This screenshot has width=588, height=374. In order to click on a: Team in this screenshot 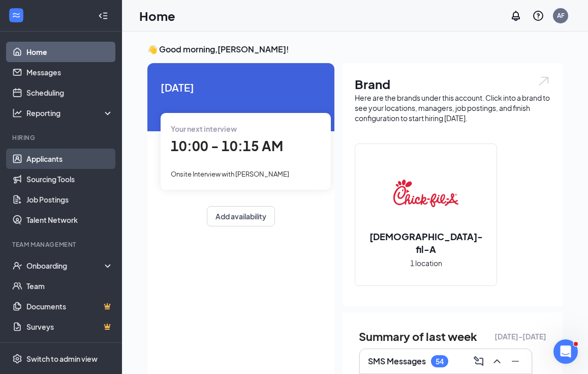, I will do `click(70, 286)`.